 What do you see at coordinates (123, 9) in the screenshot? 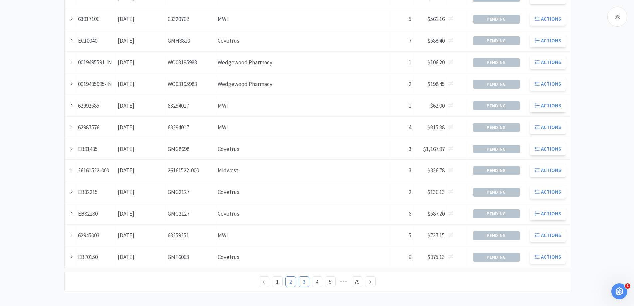
I see `div: Close` at bounding box center [123, 9].